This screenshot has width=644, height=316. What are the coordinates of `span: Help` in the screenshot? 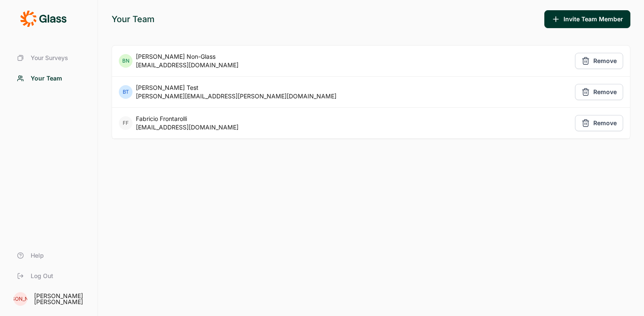 It's located at (37, 255).